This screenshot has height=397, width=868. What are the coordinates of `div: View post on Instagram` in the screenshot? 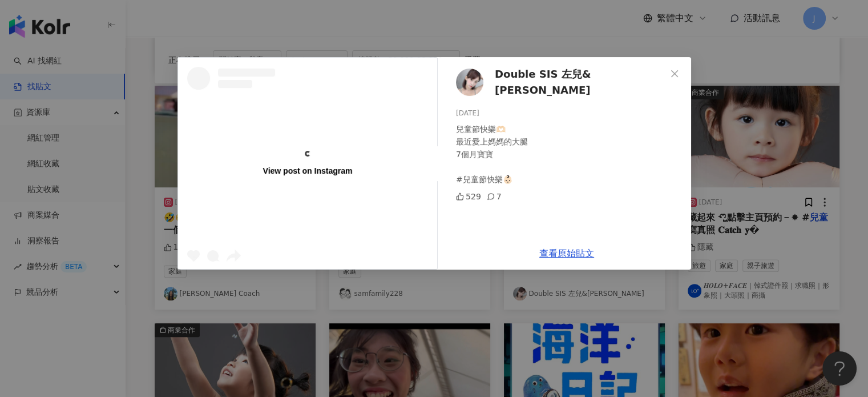 It's located at (307, 171).